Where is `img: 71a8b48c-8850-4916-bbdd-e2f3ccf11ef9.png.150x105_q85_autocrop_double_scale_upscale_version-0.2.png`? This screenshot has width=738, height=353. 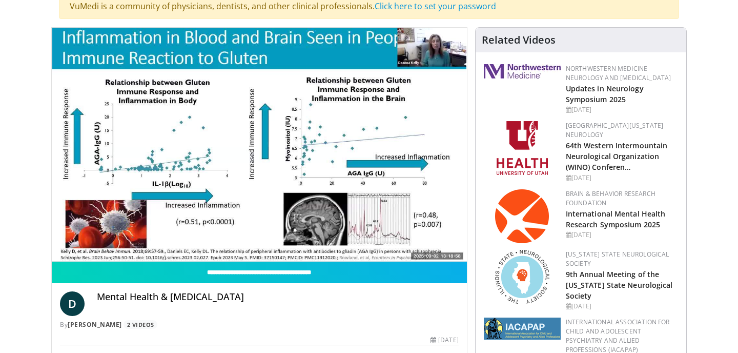
img: 71a8b48c-8850-4916-bbdd-e2f3ccf11ef9.png.150x105_q85_autocrop_double_scale_upscale_version-0.2.png is located at coordinates (522, 276).